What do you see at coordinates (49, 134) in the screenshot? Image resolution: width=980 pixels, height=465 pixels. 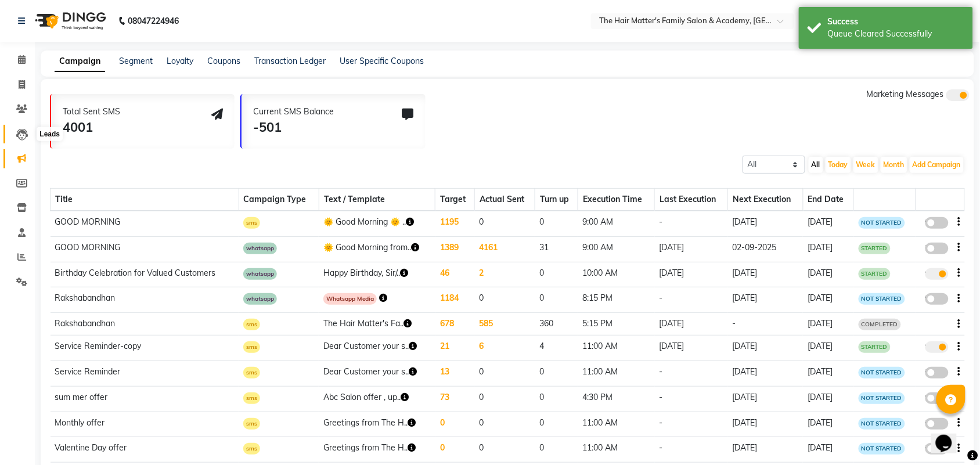 I see `div: Leads` at bounding box center [49, 134].